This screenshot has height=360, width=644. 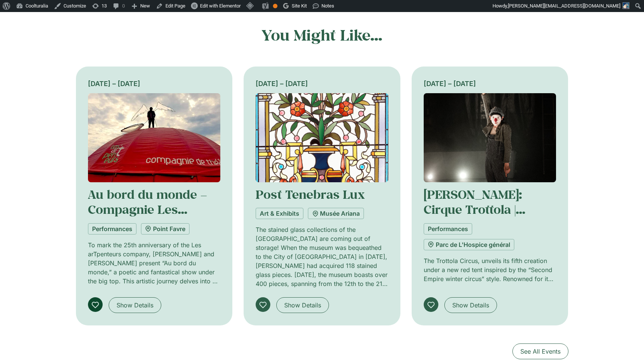 I want to click on img: Coolturalia - AU BORD DU MONDE - CIE LES ARTPENTEURS, so click(x=154, y=138).